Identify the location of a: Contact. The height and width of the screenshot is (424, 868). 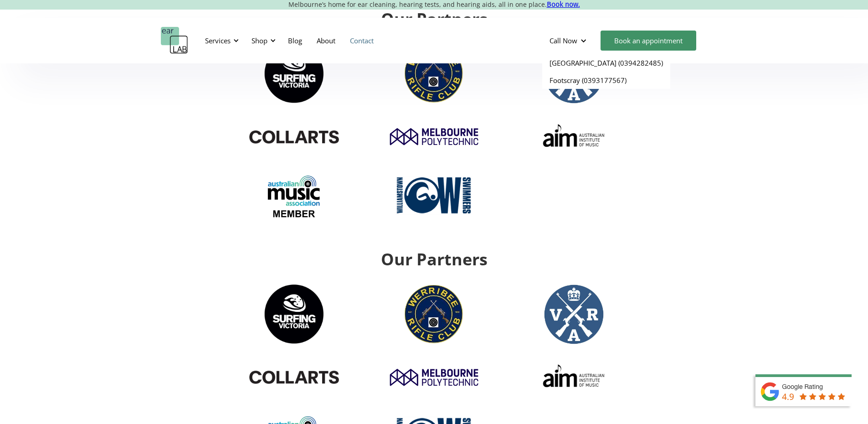
(362, 41).